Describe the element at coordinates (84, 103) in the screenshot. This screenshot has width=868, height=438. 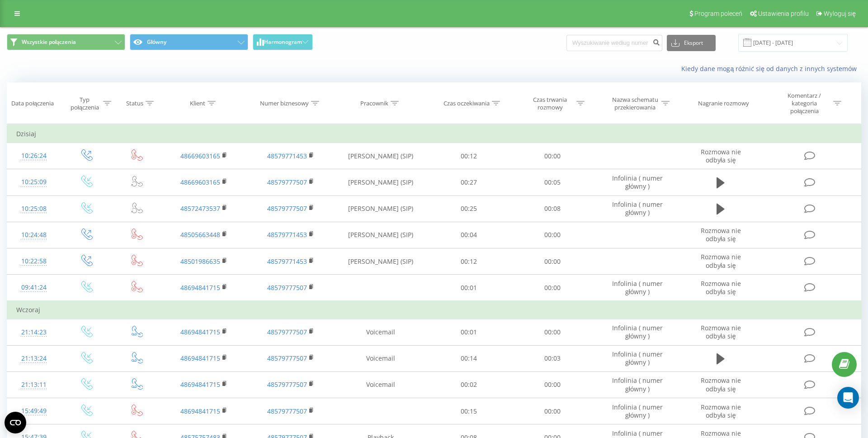
I see `div: Typ połączenia` at that location.